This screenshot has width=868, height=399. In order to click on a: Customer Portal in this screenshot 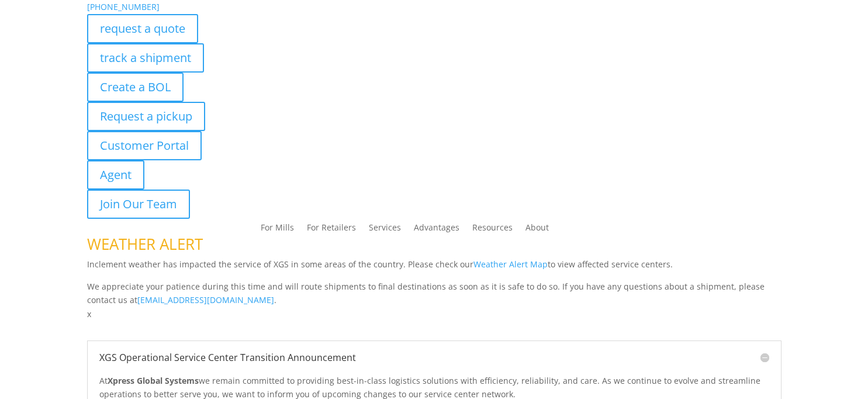, I will do `click(144, 146)`.